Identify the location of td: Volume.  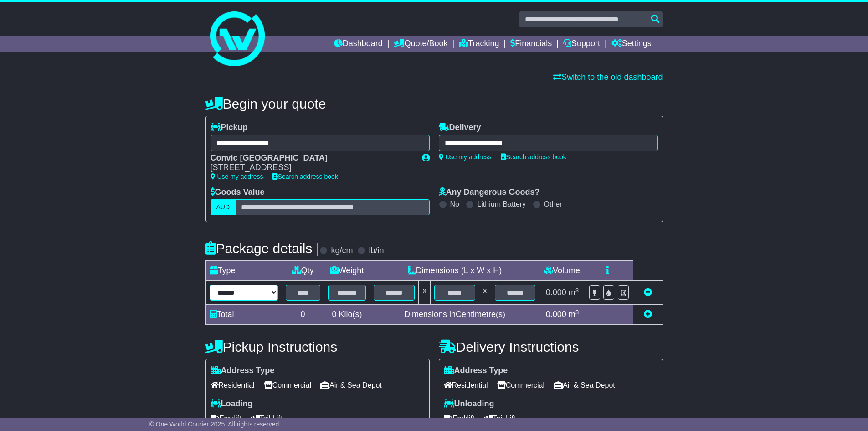
(562, 271).